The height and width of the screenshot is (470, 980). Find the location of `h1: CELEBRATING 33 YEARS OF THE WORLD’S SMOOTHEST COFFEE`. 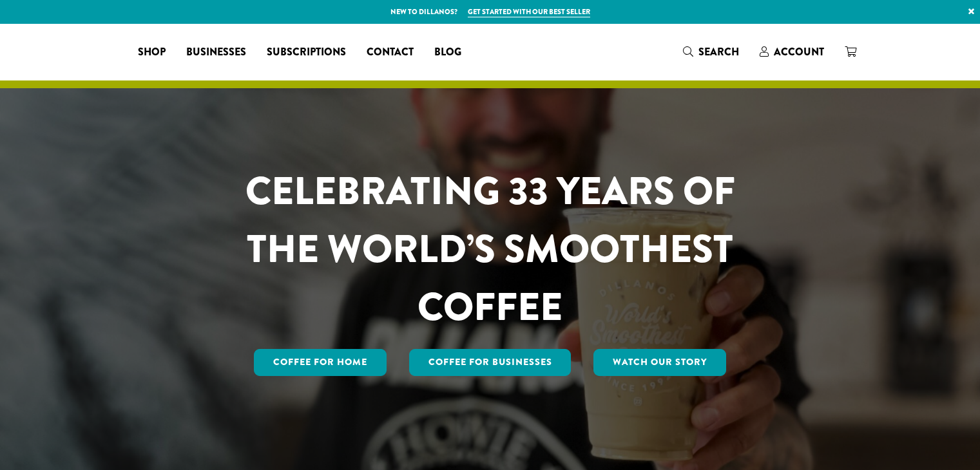

h1: CELEBRATING 33 YEARS OF THE WORLD’S SMOOTHEST COFFEE is located at coordinates (491, 249).